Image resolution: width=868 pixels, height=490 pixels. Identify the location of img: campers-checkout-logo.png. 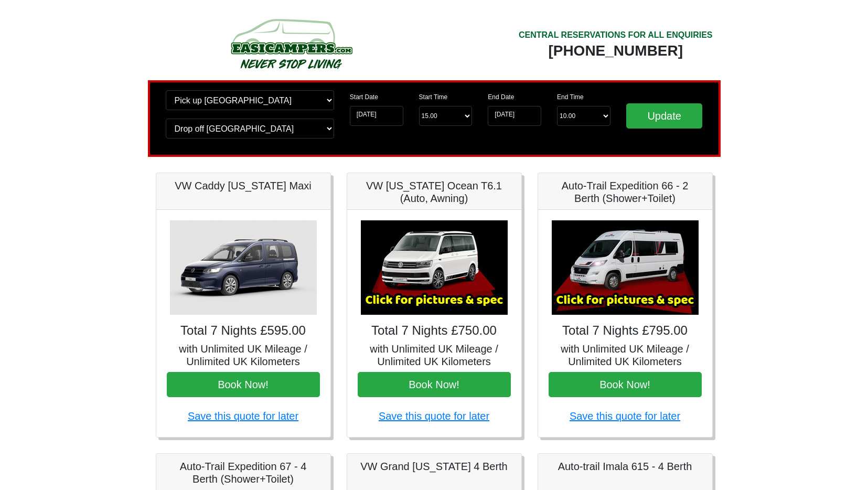
(291, 44).